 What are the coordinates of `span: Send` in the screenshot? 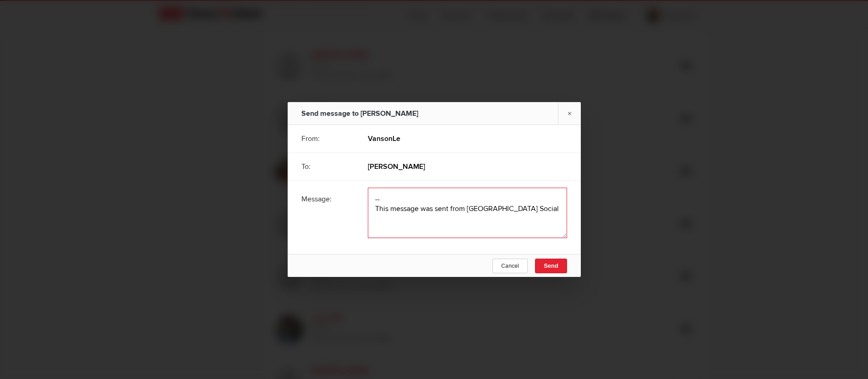 It's located at (551, 265).